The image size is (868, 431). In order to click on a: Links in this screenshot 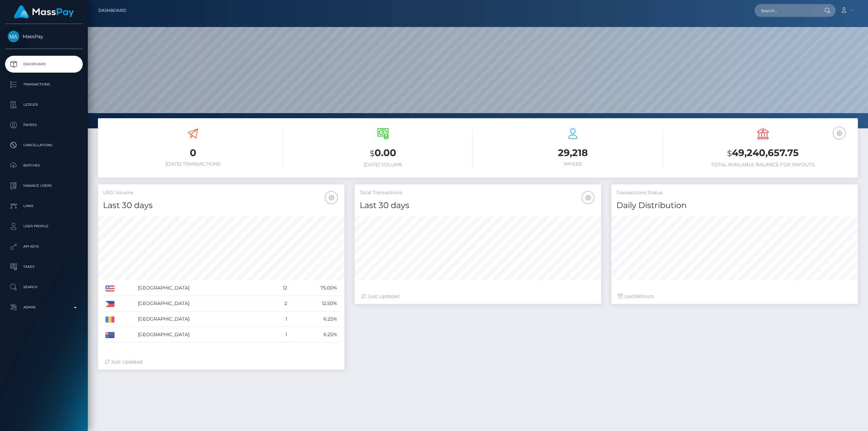, I will do `click(44, 206)`.